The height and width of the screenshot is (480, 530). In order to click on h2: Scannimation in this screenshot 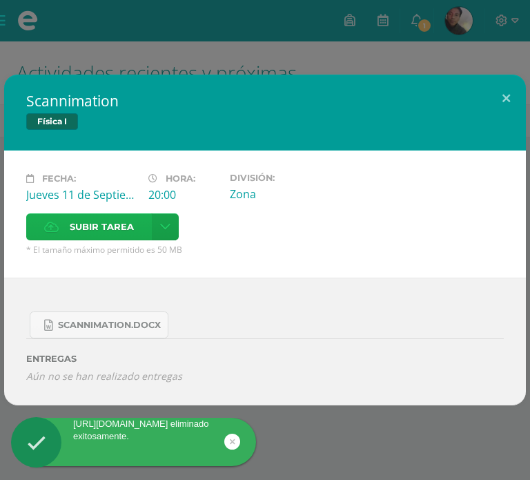, I will do `click(265, 101)`.